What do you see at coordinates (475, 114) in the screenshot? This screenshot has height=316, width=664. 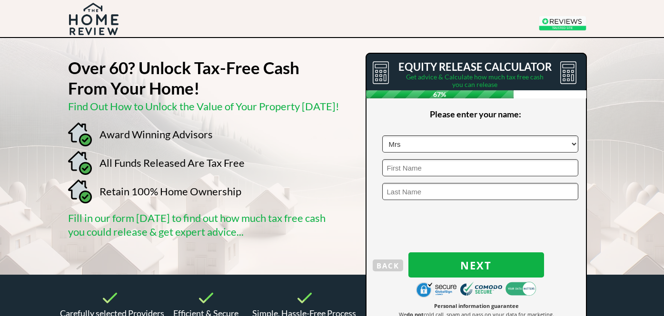 I see `span: Please enter your name:` at bounding box center [475, 114].